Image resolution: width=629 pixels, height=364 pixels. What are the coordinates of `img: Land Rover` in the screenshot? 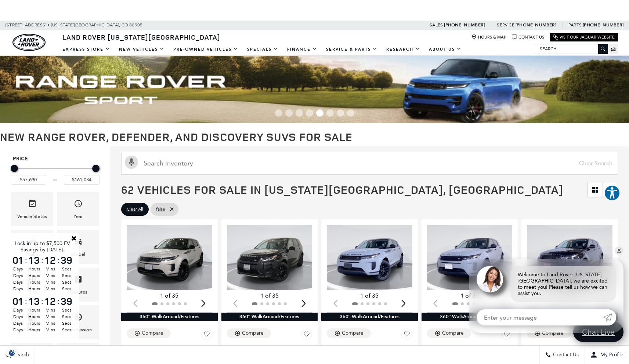 It's located at (29, 42).